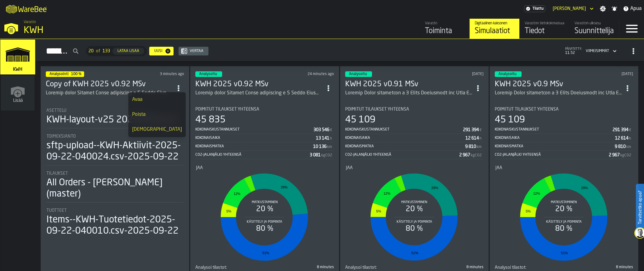 The image size is (644, 271). What do you see at coordinates (61, 137) in the screenshot?
I see `span: Toimeksianto` at bounding box center [61, 137].